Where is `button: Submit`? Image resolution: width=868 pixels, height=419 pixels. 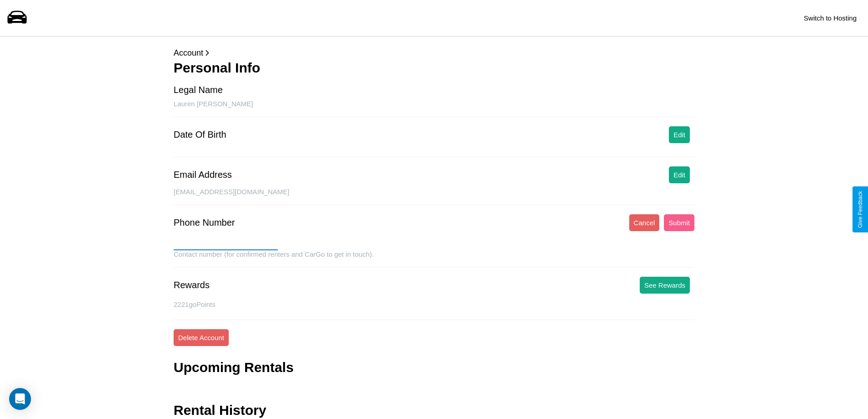 button: Submit is located at coordinates (679, 222).